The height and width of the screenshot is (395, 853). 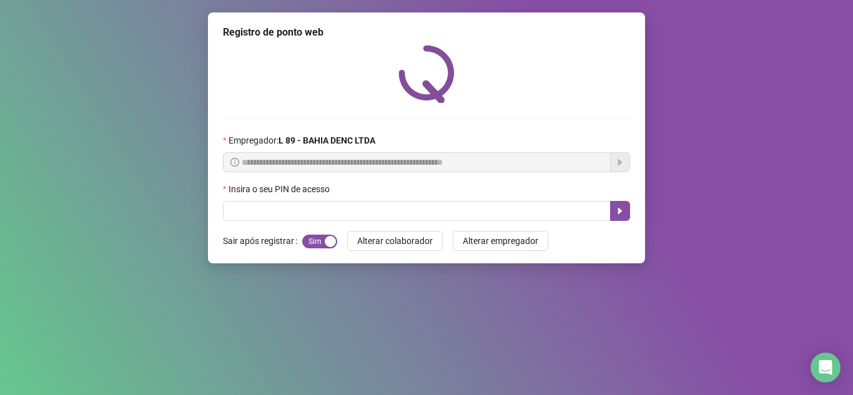 What do you see at coordinates (327, 141) in the screenshot?
I see `strong: L 89 - BAHIA DENC LTDA` at bounding box center [327, 141].